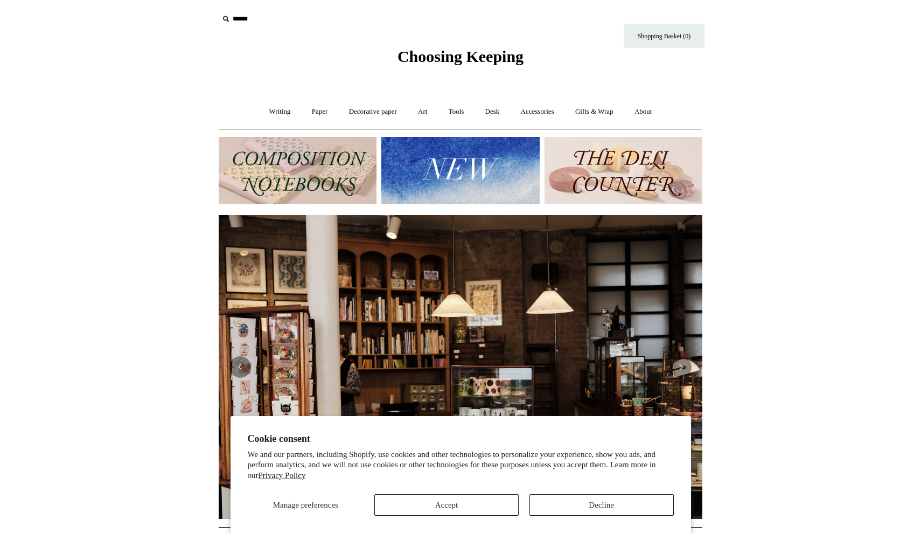 The width and height of the screenshot is (921, 533). I want to click on a: Tools, so click(456, 112).